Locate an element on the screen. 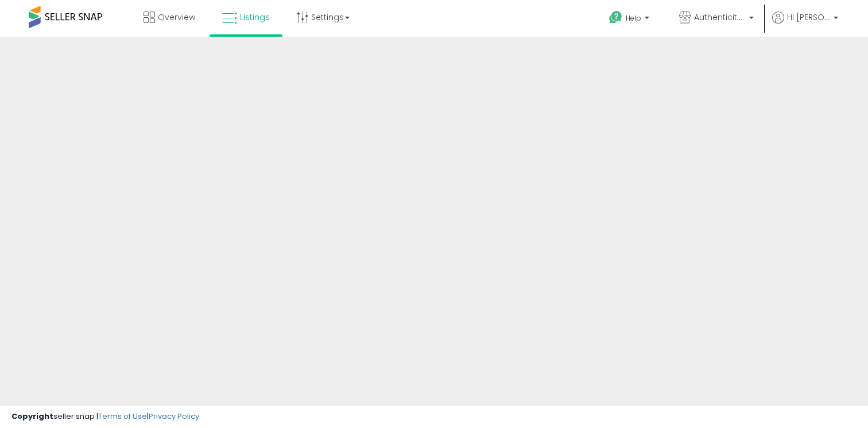  strong: Copyright is located at coordinates (33, 416).